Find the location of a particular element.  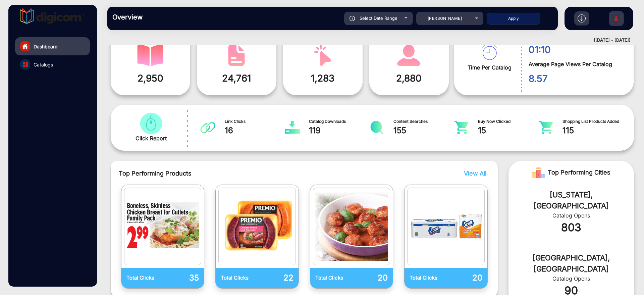

span: Content Searches is located at coordinates (424, 121).